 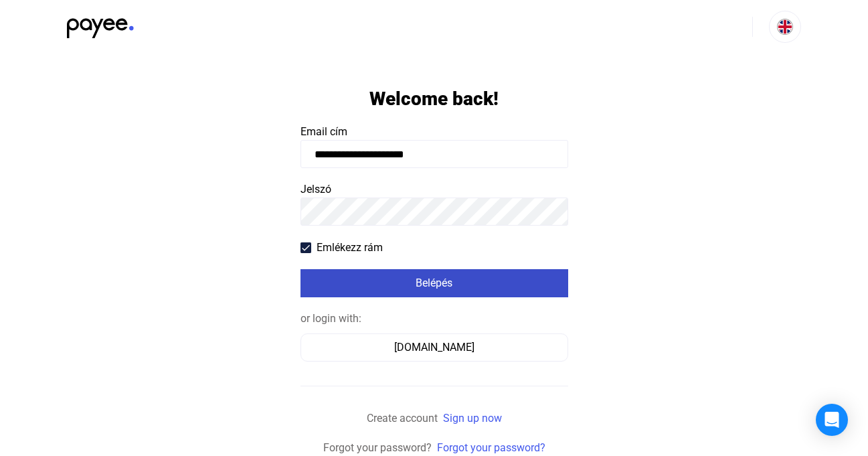 What do you see at coordinates (402, 417) in the screenshot?
I see `span: Create account` at bounding box center [402, 417].